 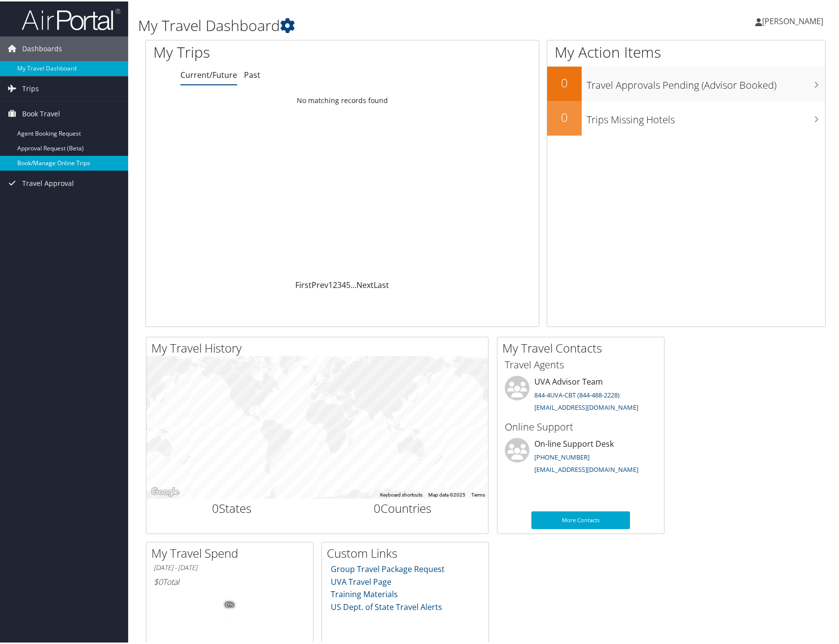 What do you see at coordinates (370, 24) in the screenshot?
I see `h1: My Travel Dashboard` at bounding box center [370, 24].